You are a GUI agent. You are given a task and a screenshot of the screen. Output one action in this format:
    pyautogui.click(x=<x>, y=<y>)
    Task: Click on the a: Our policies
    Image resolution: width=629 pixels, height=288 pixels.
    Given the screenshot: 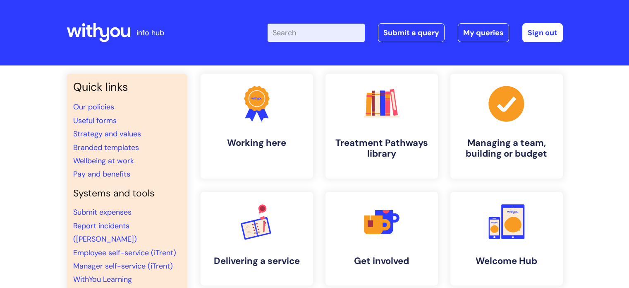 What is the action you would take?
    pyautogui.click(x=94, y=107)
    